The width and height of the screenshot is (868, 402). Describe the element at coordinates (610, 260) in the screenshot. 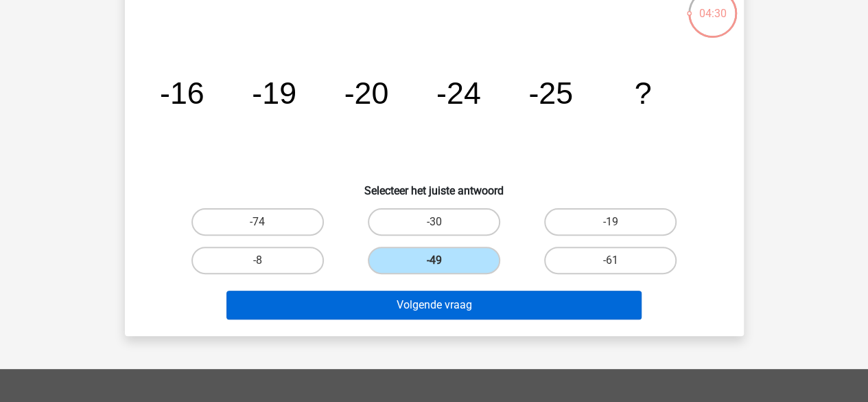

I see `label: -61` at that location.